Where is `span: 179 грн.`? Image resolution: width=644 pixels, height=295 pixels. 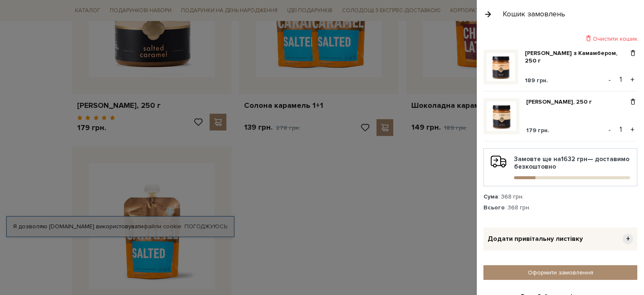
span: 179 грн. is located at coordinates (537, 130).